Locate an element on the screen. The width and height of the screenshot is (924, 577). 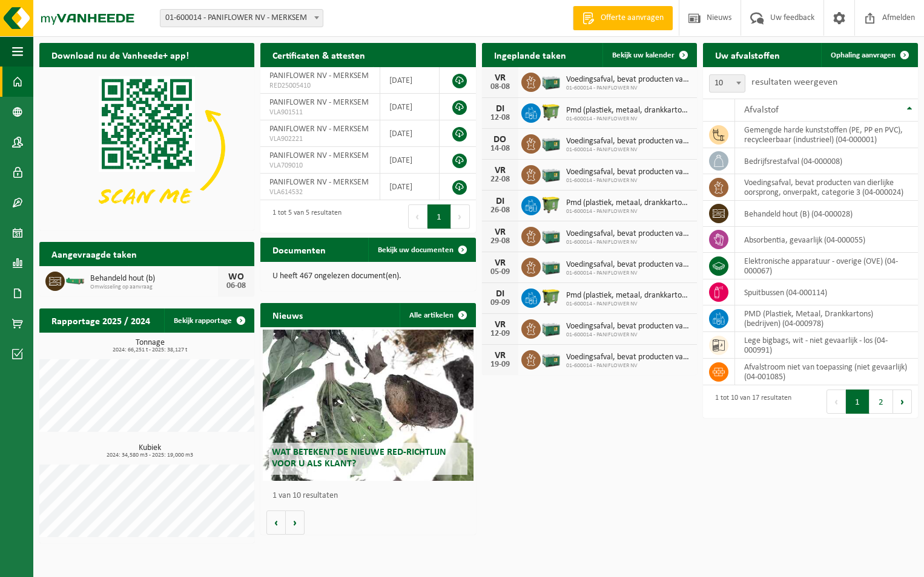
span: VLA901511 is located at coordinates (320, 112).